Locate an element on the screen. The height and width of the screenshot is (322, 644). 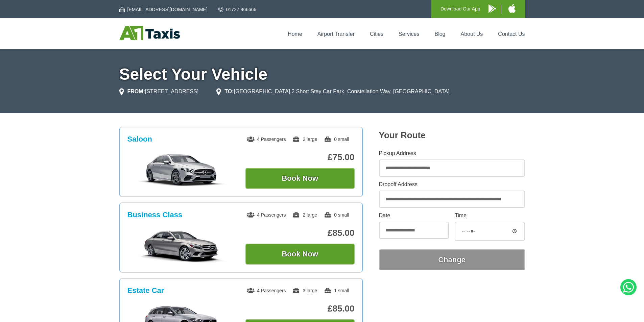
img: A1 Taxis St Albans LTD is located at coordinates (149, 33).